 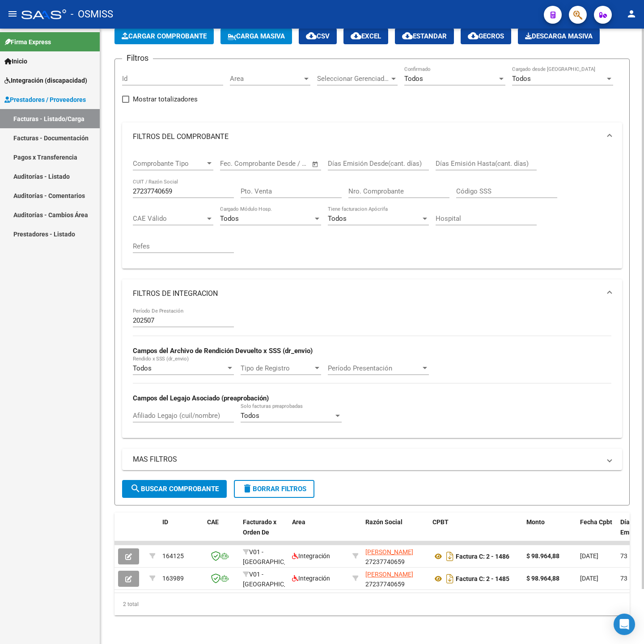 What do you see at coordinates (13, 14) in the screenshot?
I see `mat-icon: menu` at bounding box center [13, 14].